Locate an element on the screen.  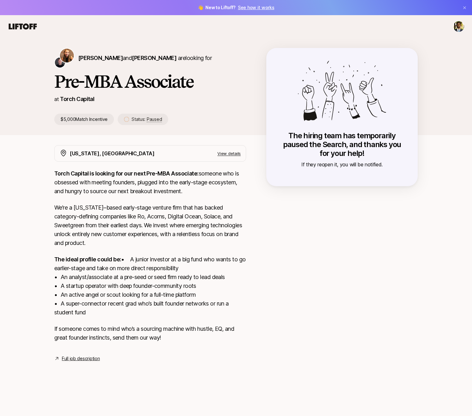
p: If someone comes to mind who’s a sourcing machine with hustle, EQ, and great founder instincts, s... is located at coordinates (150, 333).